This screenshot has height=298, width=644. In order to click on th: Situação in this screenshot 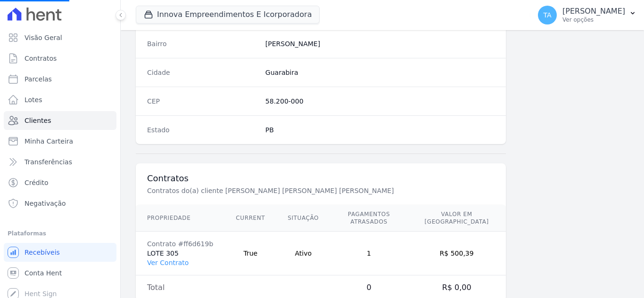, I will do `click(303, 218)`.